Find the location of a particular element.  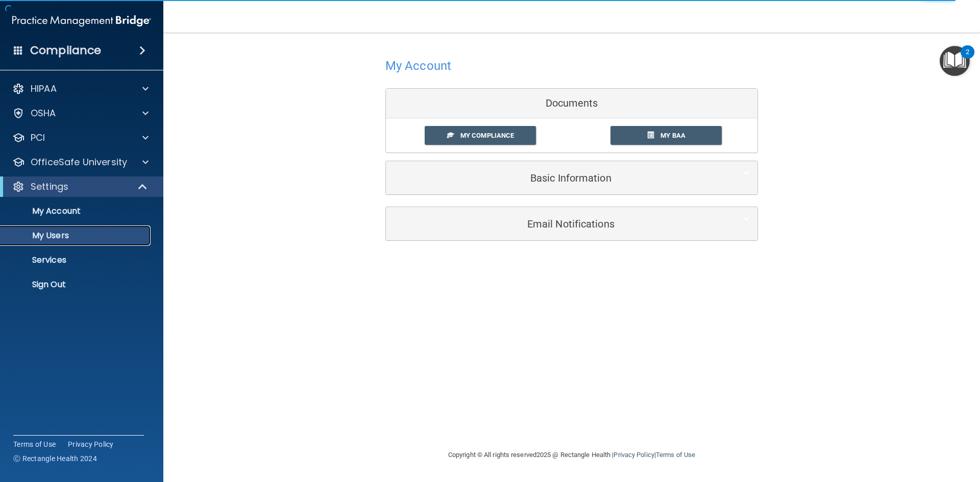

span: Ⓒ Rectangle Health 2024 is located at coordinates (55, 459).